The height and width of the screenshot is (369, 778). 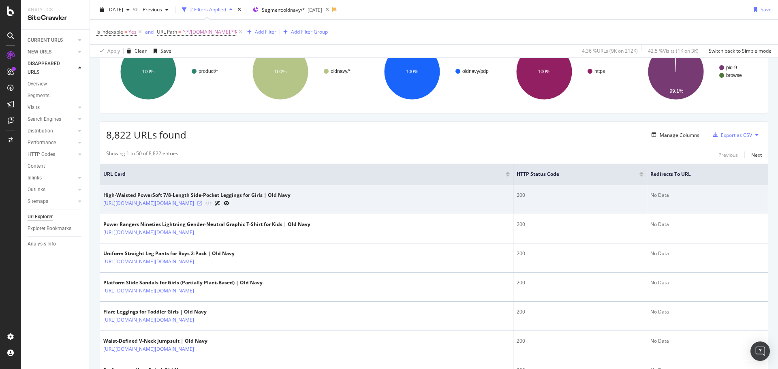 What do you see at coordinates (39, 52) in the screenshot?
I see `div: NEW URLS` at bounding box center [39, 52].